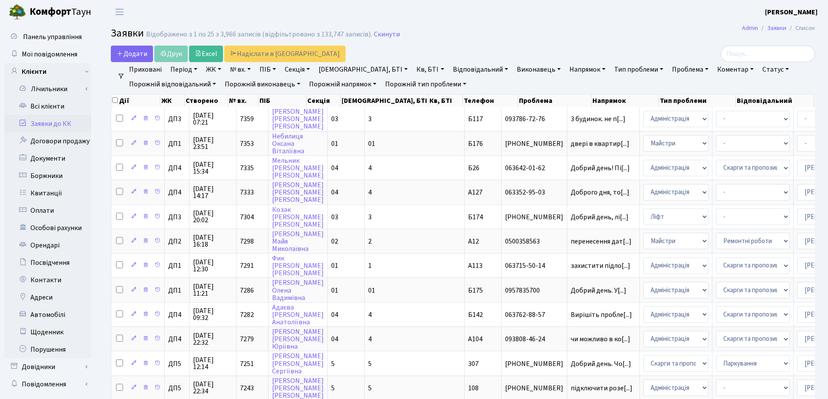 Image resolution: width=828 pixels, height=399 pixels. Describe the element at coordinates (534, 119) in the screenshot. I see `span: 093786-72-76` at that location.